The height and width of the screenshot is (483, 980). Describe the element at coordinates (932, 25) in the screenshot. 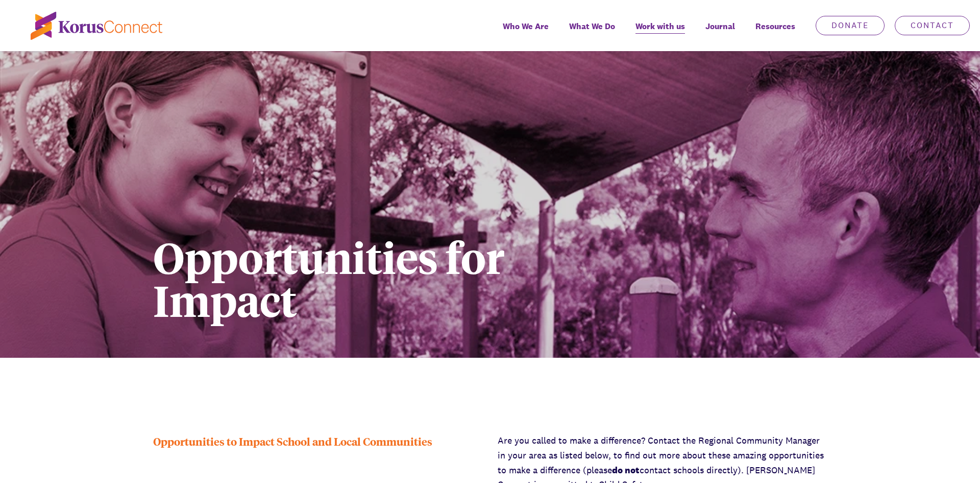

I see `a: Contact` at that location.